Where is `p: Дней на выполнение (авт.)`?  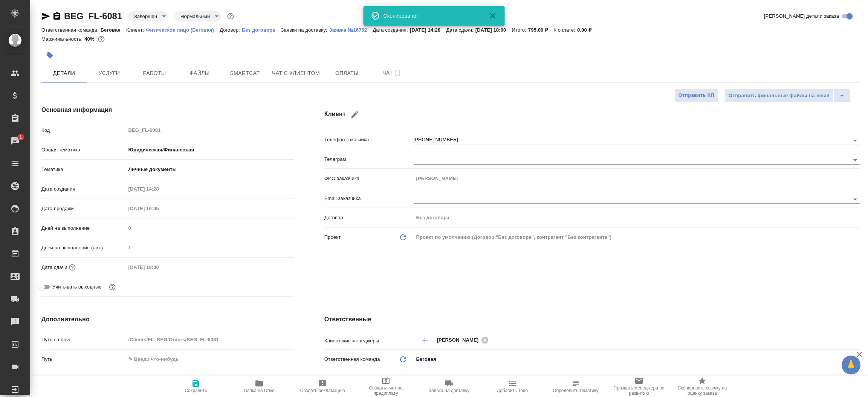
p: Дней на выполнение (авт.) is located at coordinates (84, 248).